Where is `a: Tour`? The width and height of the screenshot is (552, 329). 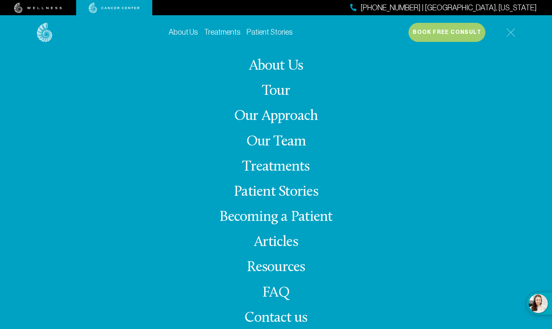 a: Tour is located at coordinates (276, 91).